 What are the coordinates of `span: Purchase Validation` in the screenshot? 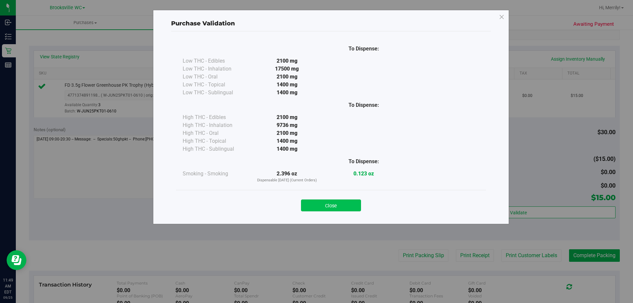 It's located at (203, 23).